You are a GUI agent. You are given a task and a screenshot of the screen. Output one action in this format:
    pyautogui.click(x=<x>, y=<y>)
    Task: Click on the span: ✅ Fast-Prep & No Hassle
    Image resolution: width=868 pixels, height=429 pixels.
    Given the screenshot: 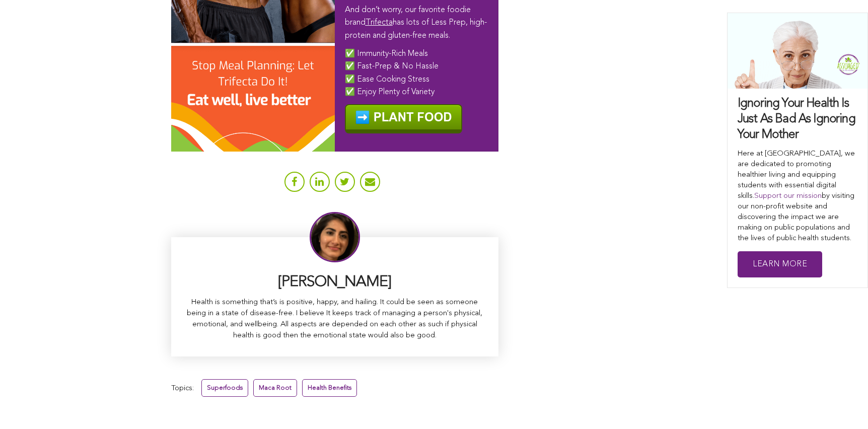 What is the action you would take?
    pyautogui.click(x=391, y=66)
    